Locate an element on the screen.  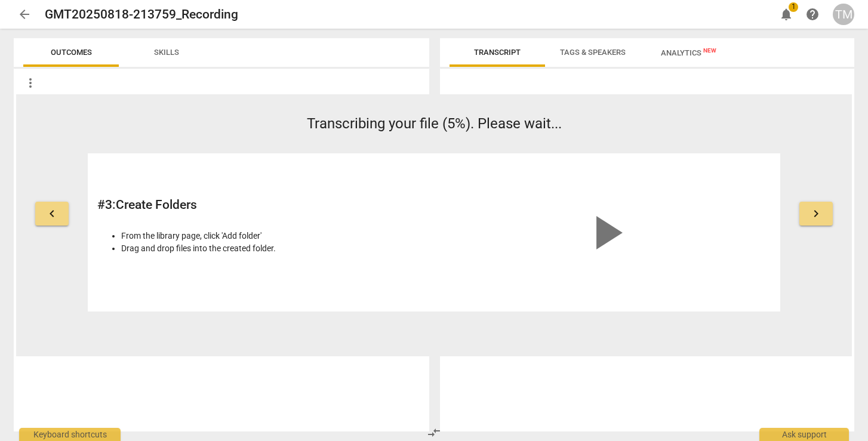
li: Drag and drop files into the created folder. is located at coordinates (274, 248).